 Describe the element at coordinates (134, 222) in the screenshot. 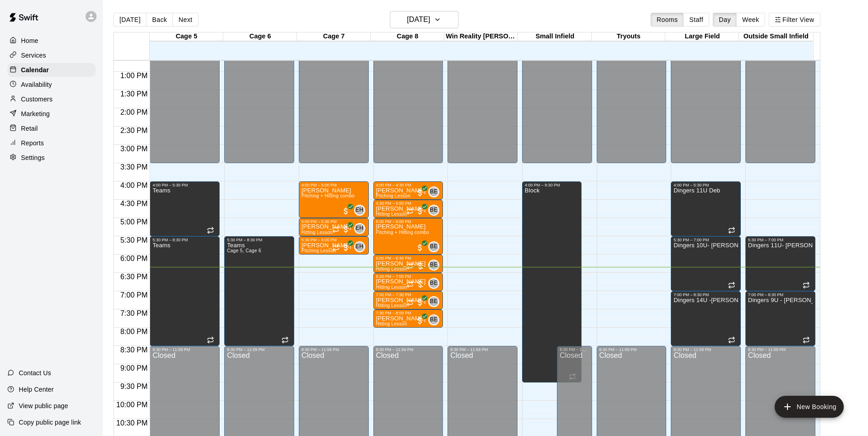

I see `span: 5:00 PM` at that location.